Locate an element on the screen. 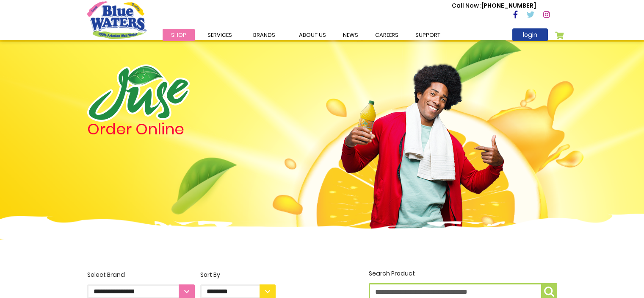 The height and width of the screenshot is (298, 644). div: Sort By is located at coordinates (238, 274).